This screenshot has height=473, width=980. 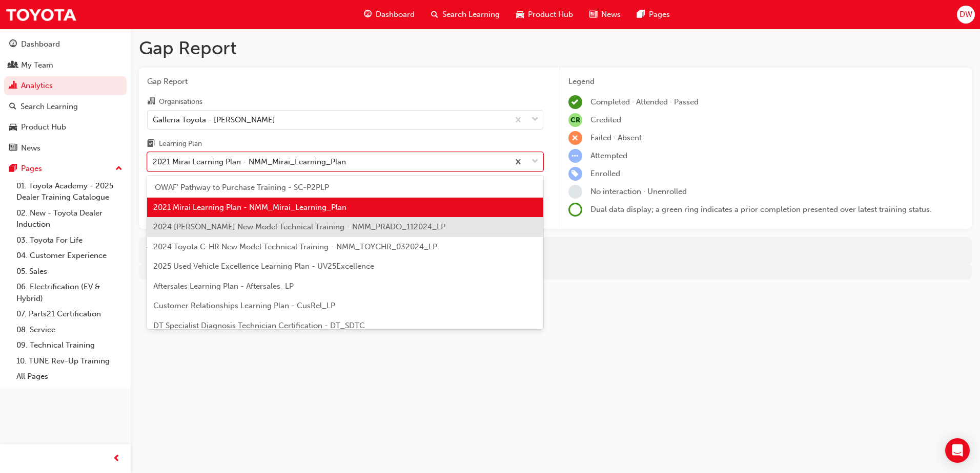 I want to click on a: 05. Sales, so click(x=69, y=272).